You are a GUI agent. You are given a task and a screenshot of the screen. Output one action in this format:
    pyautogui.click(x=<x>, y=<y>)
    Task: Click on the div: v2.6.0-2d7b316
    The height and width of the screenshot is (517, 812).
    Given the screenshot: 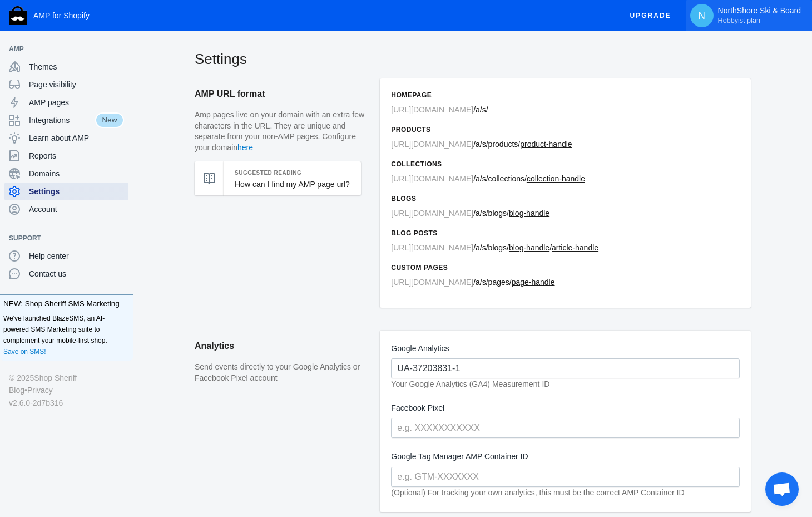 What is the action you would take?
    pyautogui.click(x=66, y=403)
    